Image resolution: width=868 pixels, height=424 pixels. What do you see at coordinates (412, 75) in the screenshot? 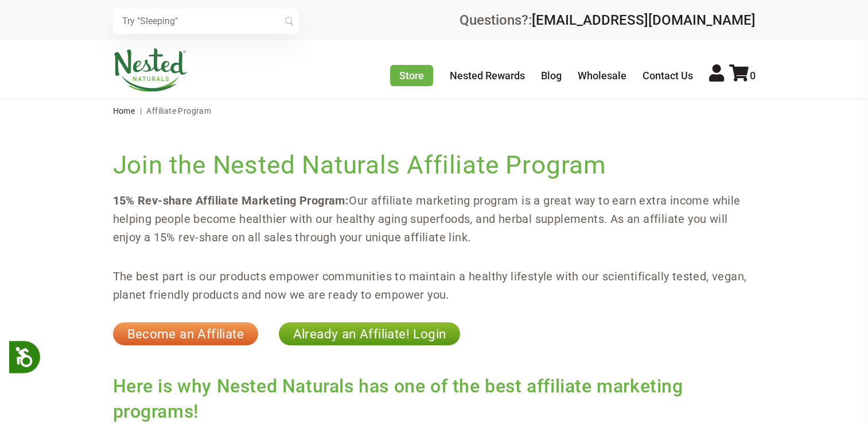
I see `a: Store` at bounding box center [412, 75].